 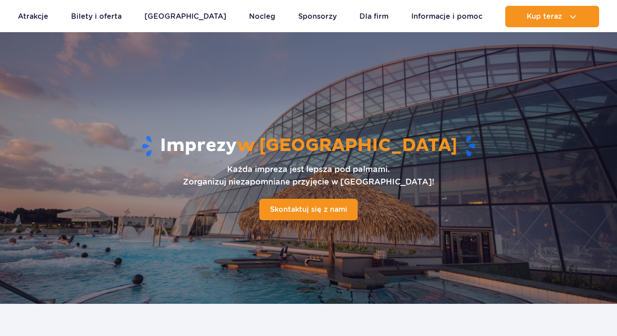 What do you see at coordinates (447, 17) in the screenshot?
I see `a: Informacje i pomoc` at bounding box center [447, 17].